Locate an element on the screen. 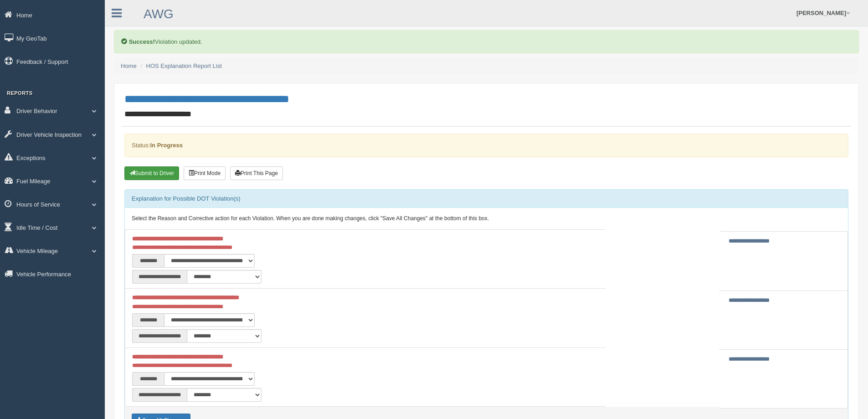 Image resolution: width=868 pixels, height=419 pixels. div: Violation updated. is located at coordinates (486, 42).